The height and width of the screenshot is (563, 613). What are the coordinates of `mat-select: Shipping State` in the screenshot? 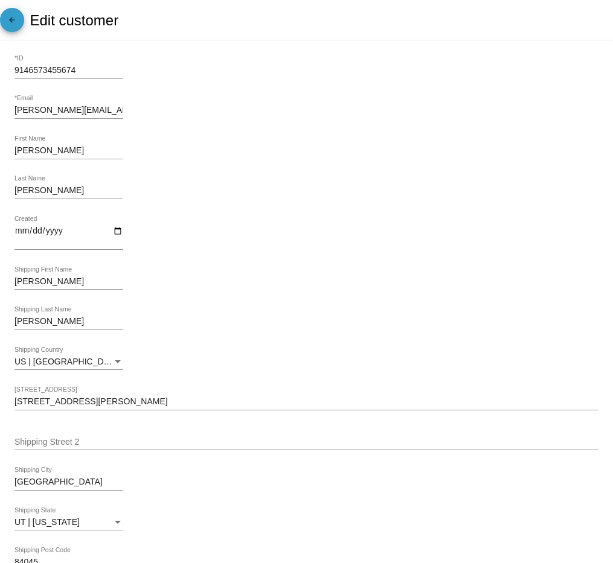 It's located at (69, 523).